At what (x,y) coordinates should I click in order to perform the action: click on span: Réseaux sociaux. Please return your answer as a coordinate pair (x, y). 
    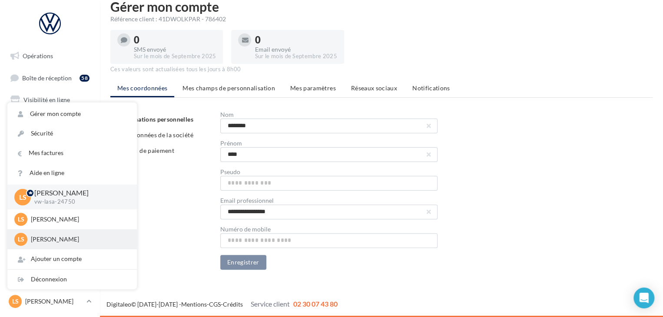
    Looking at the image, I should click on (374, 88).